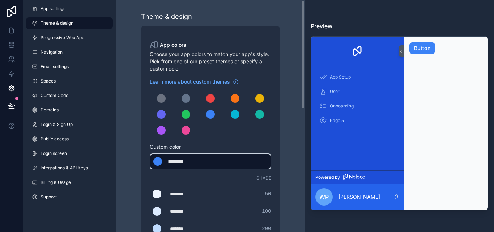 This screenshot has height=232, width=494. Describe the element at coordinates (399, 26) in the screenshot. I see `h3: Preview` at that location.